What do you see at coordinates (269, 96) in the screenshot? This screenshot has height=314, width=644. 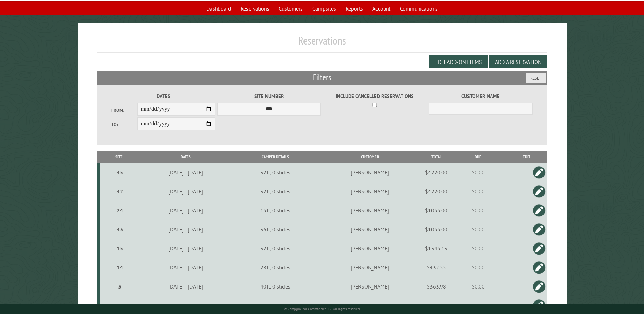 I see `label: Site Number` at bounding box center [269, 96].